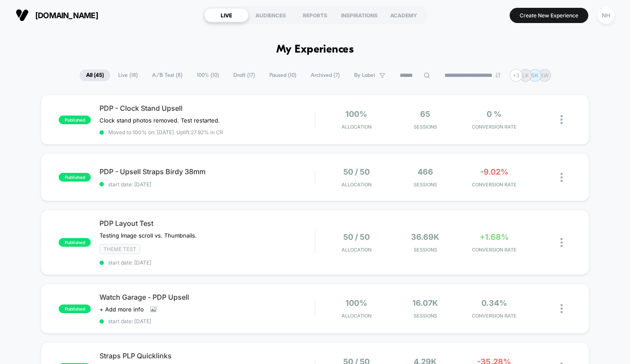 The image size is (630, 364). What do you see at coordinates (516, 75) in the screenshot?
I see `div: + 3` at bounding box center [516, 75].